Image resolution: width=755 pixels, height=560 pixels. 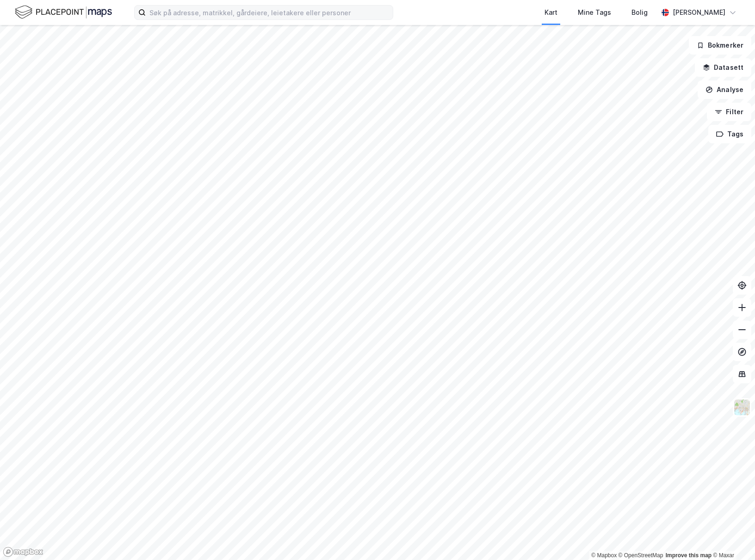 I want to click on a: Improve this map, so click(x=689, y=555).